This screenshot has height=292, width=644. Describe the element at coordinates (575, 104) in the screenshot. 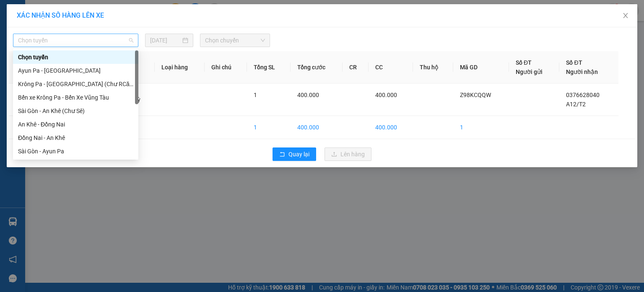

I see `span: A12/T2` at that location.